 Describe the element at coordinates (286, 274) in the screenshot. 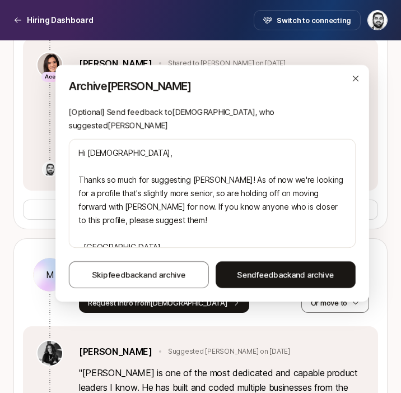

I see `button: Sendfeedbackand archive` at that location.